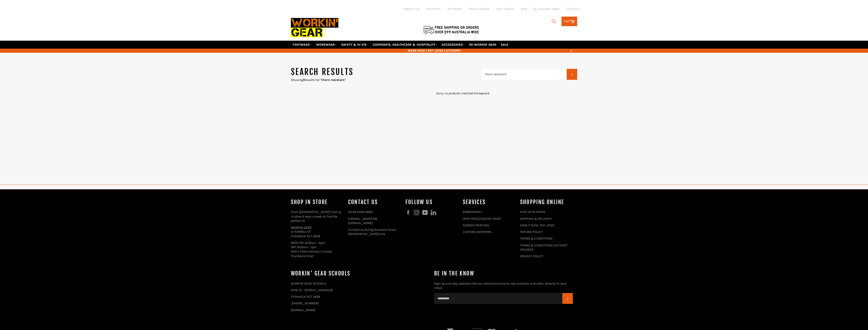  I want to click on a: SALE, so click(504, 45).